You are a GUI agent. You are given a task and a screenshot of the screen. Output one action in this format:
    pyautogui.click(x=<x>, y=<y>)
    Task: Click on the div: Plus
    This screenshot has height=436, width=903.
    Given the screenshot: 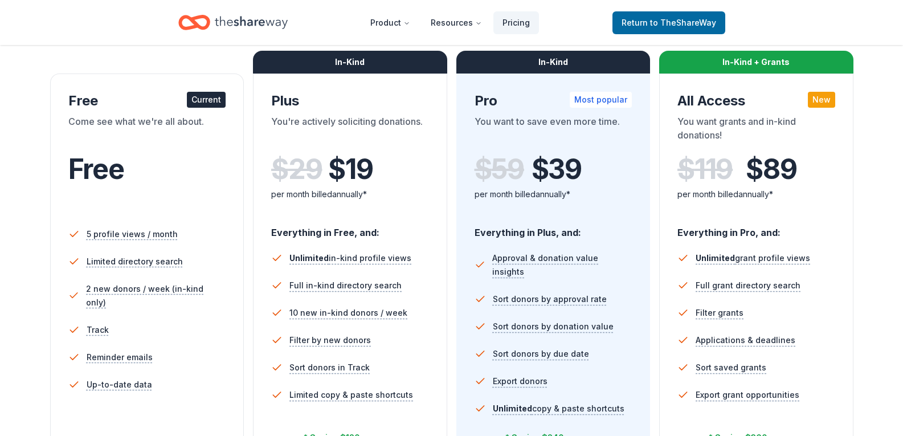 What is the action you would take?
    pyautogui.click(x=350, y=101)
    